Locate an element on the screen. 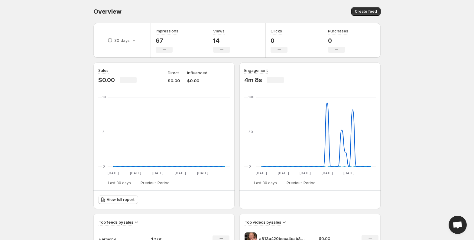 This screenshot has height=240, width=474. h3: Views is located at coordinates (219, 31).